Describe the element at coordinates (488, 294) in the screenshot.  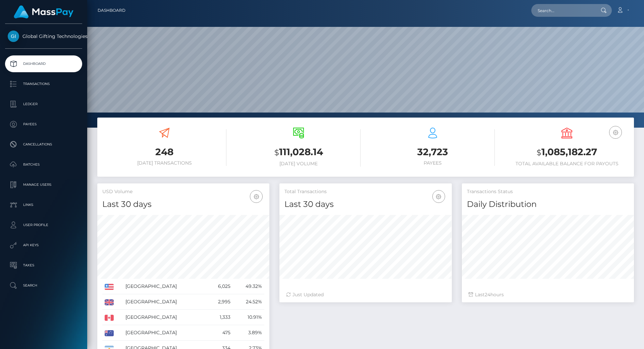
I see `span: 24` at that location.